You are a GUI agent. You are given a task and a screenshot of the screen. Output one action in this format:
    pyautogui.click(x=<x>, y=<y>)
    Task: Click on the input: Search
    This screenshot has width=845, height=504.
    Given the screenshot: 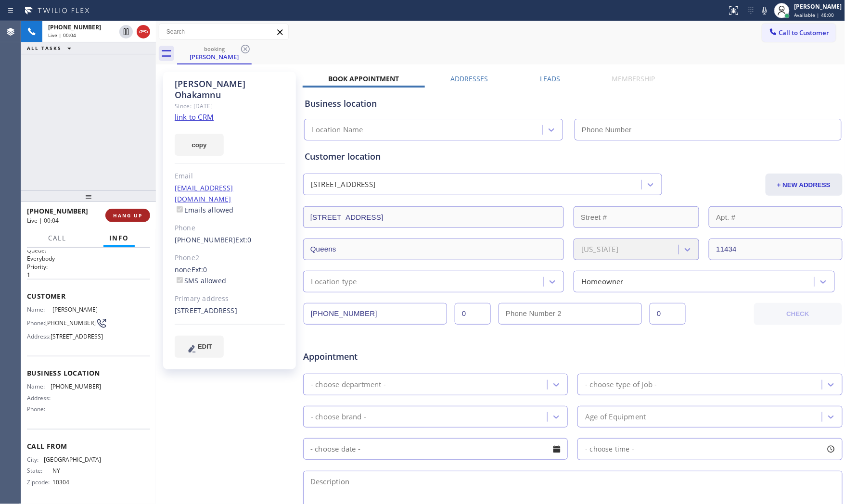 What is the action you would take?
    pyautogui.click(x=223, y=31)
    